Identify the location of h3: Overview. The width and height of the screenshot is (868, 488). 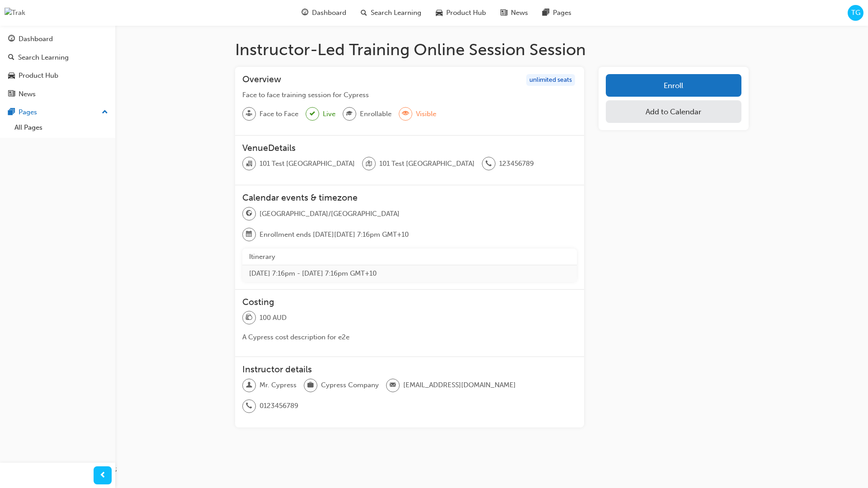
(262, 80).